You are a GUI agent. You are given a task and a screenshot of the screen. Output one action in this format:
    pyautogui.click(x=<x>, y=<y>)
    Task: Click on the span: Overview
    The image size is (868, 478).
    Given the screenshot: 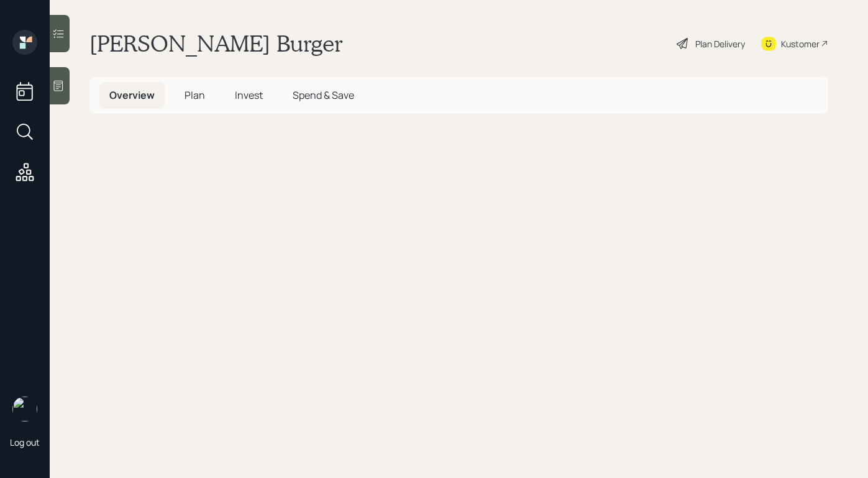 What is the action you would take?
    pyautogui.click(x=132, y=95)
    